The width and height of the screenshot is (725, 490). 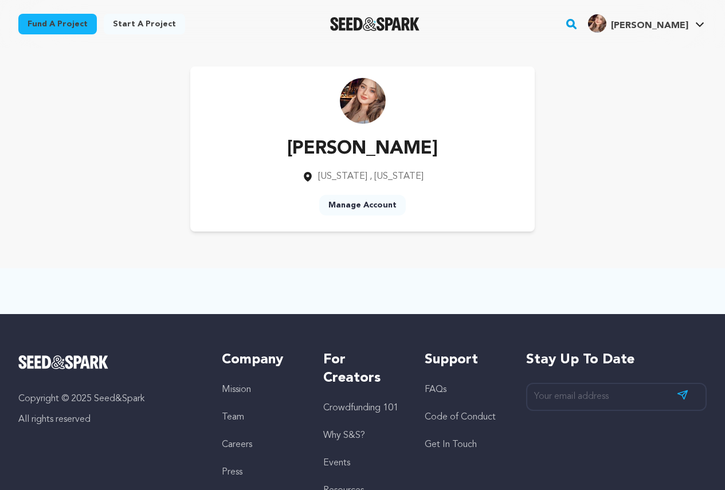 What do you see at coordinates (63, 362) in the screenshot?
I see `img: Seed&Spark Logo` at bounding box center [63, 362].